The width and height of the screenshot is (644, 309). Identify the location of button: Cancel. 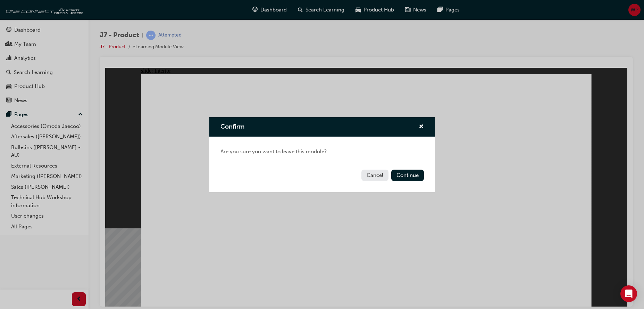
(375, 175).